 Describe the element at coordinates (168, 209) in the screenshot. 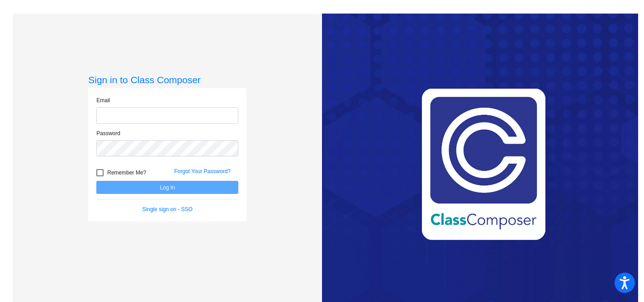

I see `a: Single sign on - SSO` at that location.